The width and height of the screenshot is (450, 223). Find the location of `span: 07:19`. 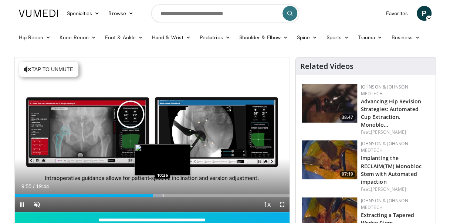

span: 07:19 is located at coordinates (348, 174).